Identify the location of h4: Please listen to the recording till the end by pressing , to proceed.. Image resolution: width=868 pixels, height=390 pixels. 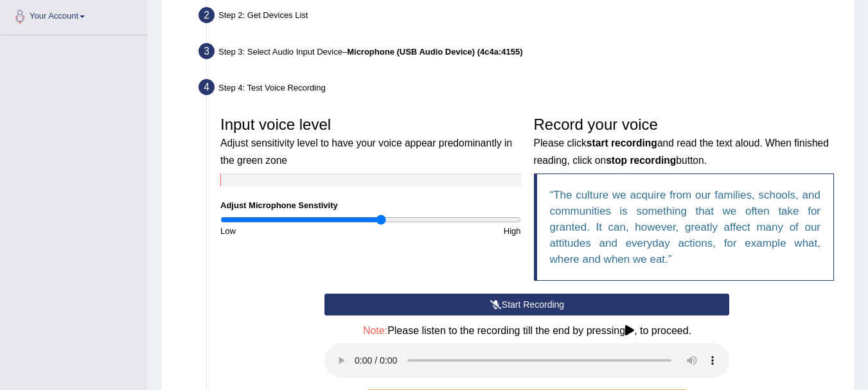
(527, 331).